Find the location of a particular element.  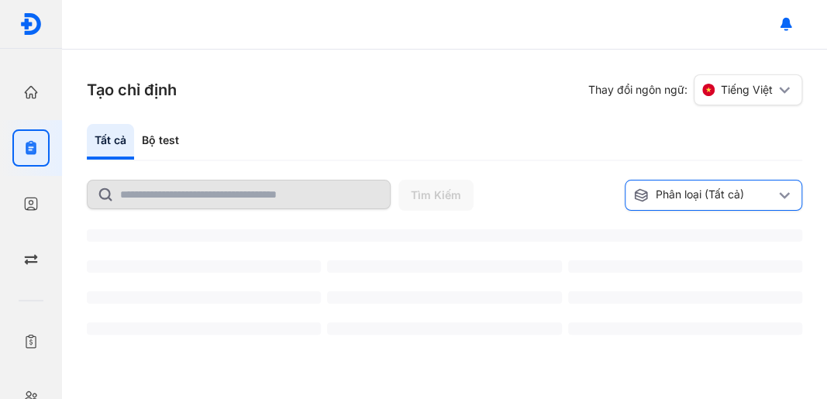

button: Tìm Kiếm is located at coordinates (436, 195).